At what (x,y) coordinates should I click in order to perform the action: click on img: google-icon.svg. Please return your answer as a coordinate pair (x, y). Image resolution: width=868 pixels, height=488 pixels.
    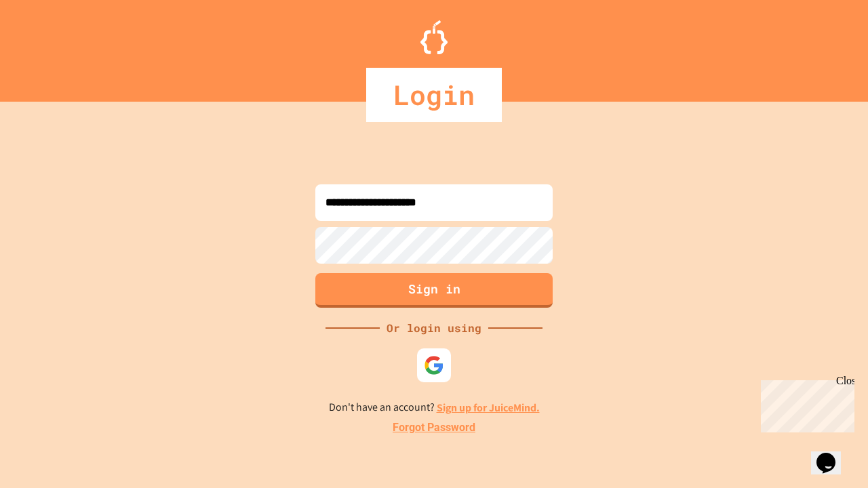
    Looking at the image, I should click on (434, 365).